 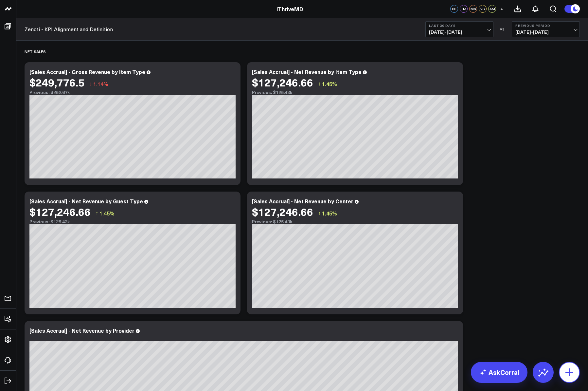 I want to click on div: [Sales Accrual] - Gross Revenue by Item Type, so click(x=87, y=72).